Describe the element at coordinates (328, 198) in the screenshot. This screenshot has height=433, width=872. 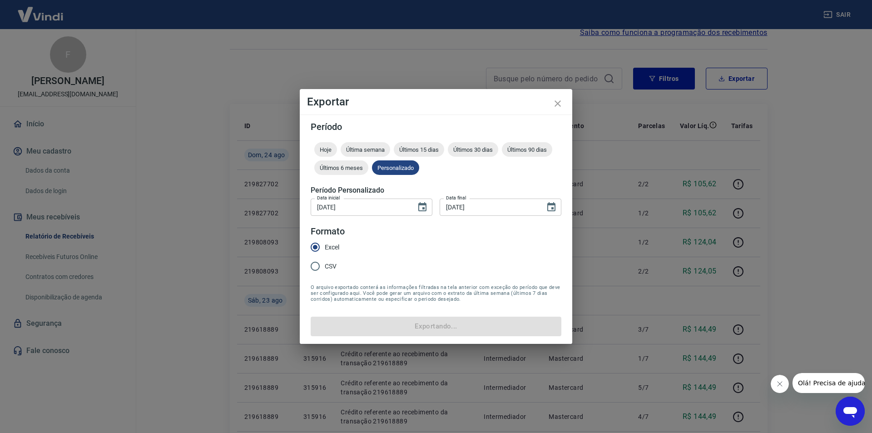
I see `label: Data inicial` at that location.